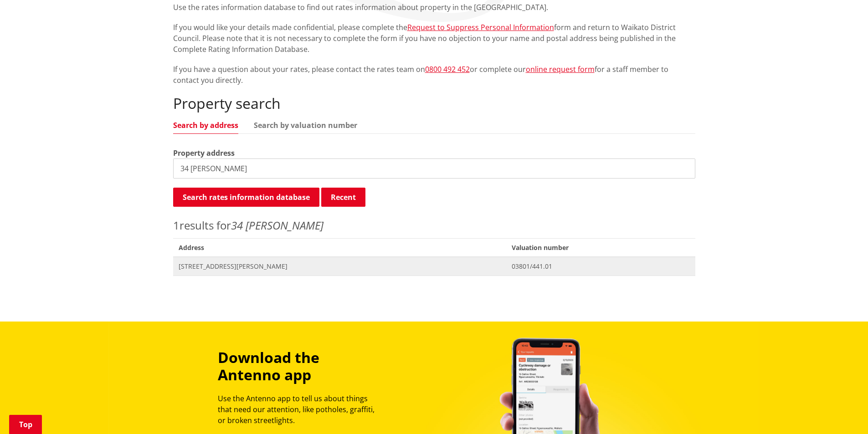 This screenshot has height=434, width=868. What do you see at coordinates (340, 247) in the screenshot?
I see `span: Address` at bounding box center [340, 247].